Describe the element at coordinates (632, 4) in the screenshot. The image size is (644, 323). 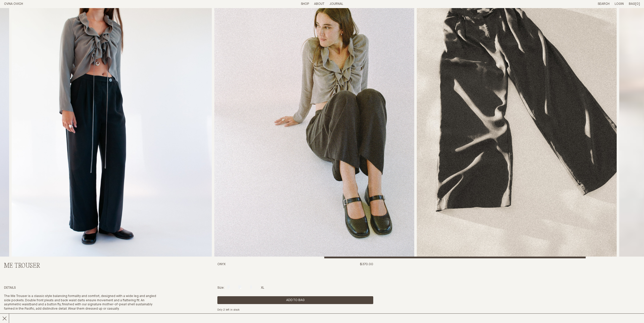
I see `span: Bag` at that location.